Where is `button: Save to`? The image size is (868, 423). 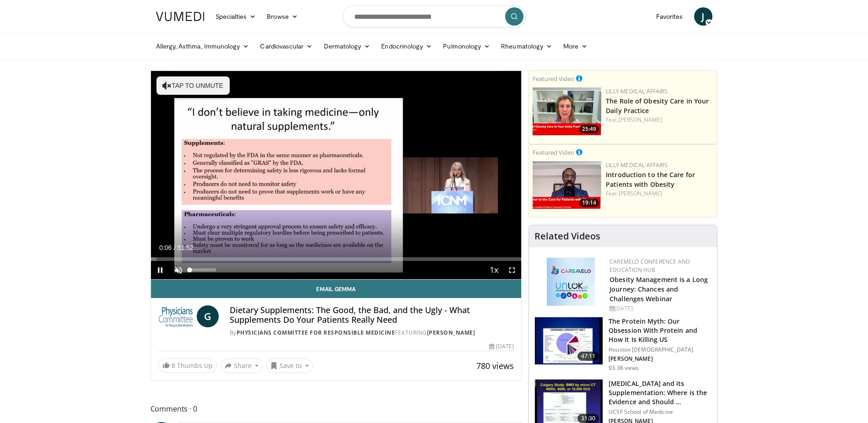 button: Save to is located at coordinates (290, 366).